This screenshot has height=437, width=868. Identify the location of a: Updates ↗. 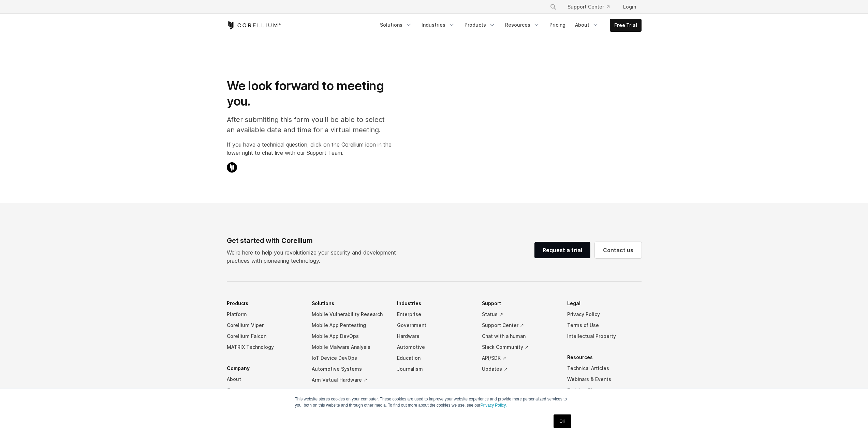
(519, 369).